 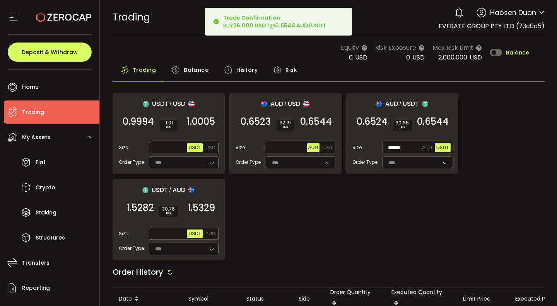 I want to click on span: Order History, so click(x=138, y=272).